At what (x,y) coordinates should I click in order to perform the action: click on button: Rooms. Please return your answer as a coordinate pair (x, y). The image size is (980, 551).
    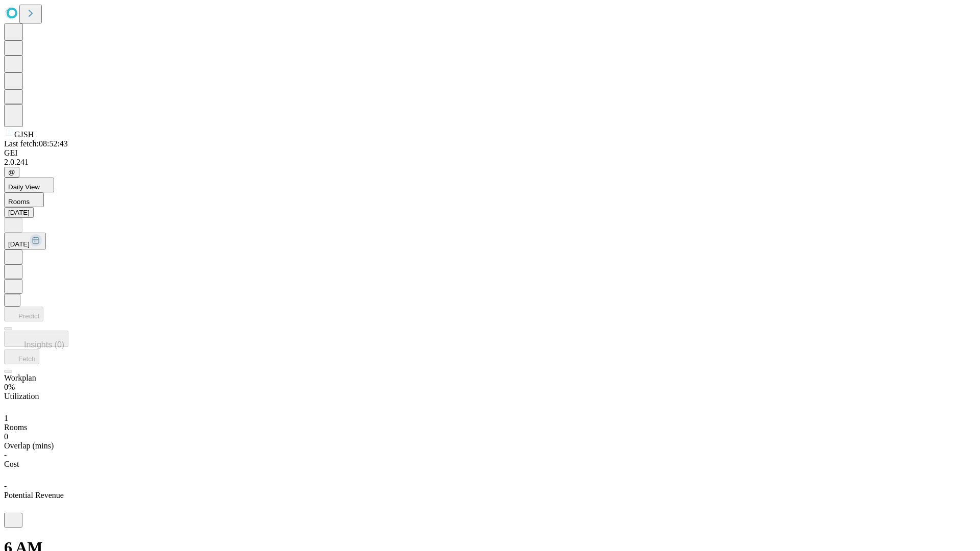
    Looking at the image, I should click on (24, 199).